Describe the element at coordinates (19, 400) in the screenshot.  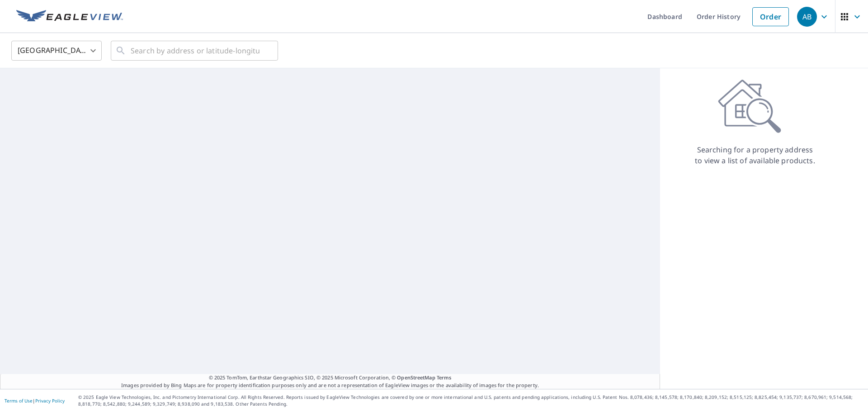
I see `a: Terms of Use` at that location.